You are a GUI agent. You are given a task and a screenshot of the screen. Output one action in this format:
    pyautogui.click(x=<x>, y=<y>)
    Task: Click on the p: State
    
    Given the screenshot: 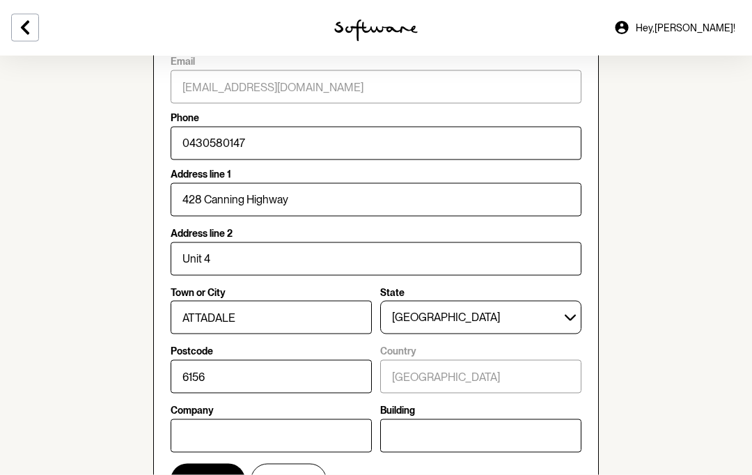 What is the action you would take?
    pyautogui.click(x=392, y=292)
    